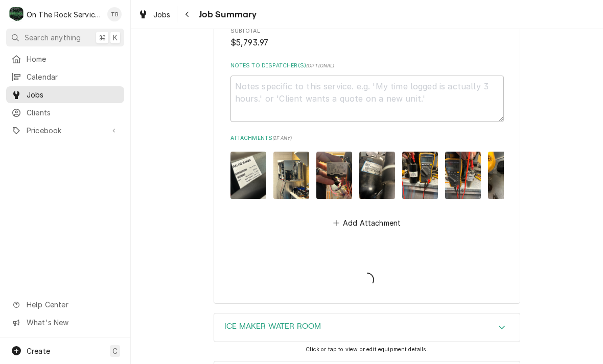 The height and width of the screenshot is (364, 603). Describe the element at coordinates (65, 59) in the screenshot. I see `a: Home` at that location.